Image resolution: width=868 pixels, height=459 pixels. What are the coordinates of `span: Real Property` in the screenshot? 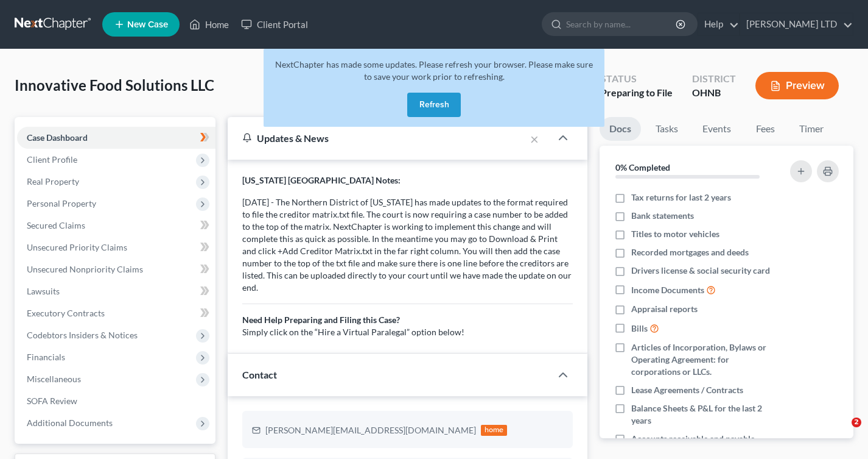 It's located at (53, 181).